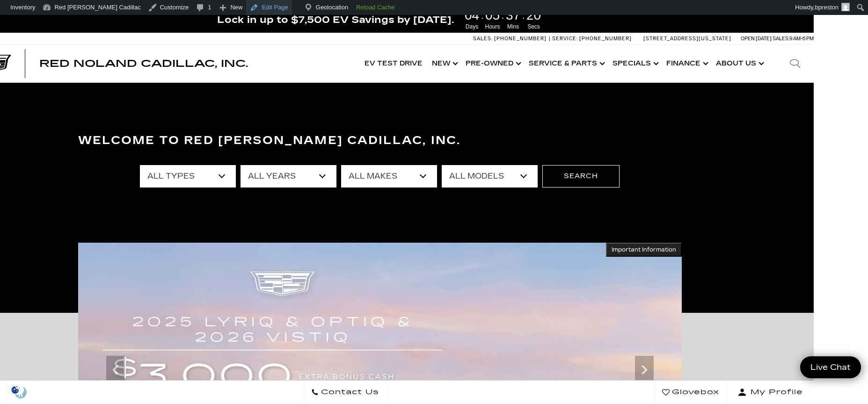 The width and height of the screenshot is (868, 404). What do you see at coordinates (493, 15) in the screenshot?
I see `span: 05` at bounding box center [493, 15].